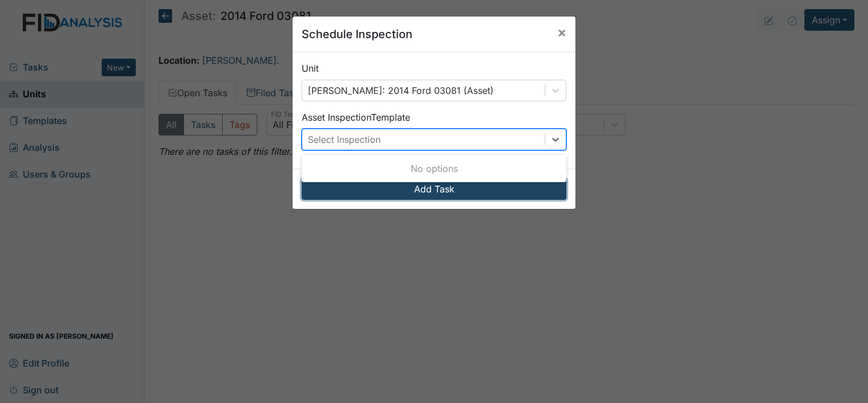  What do you see at coordinates (310, 69) in the screenshot?
I see `label: Unit` at bounding box center [310, 69].